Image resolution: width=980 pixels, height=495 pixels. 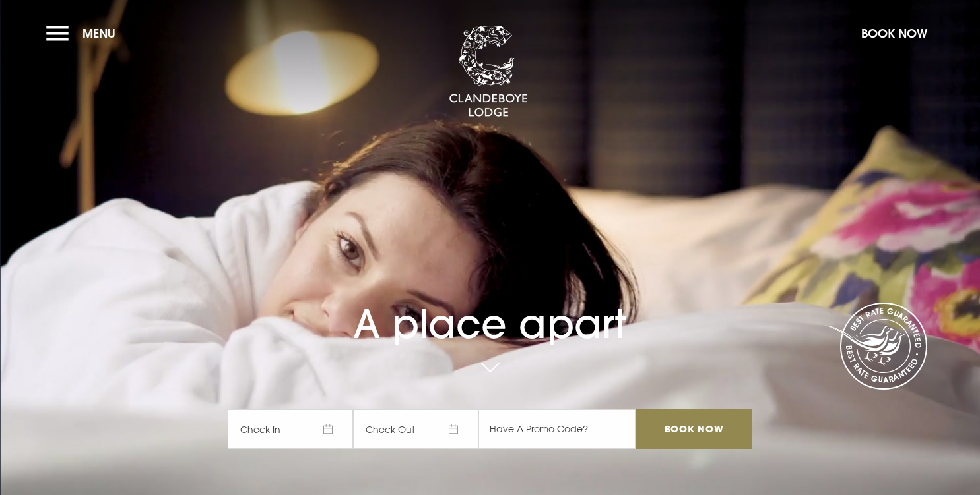 I want to click on h1: A place apart, so click(x=490, y=309).